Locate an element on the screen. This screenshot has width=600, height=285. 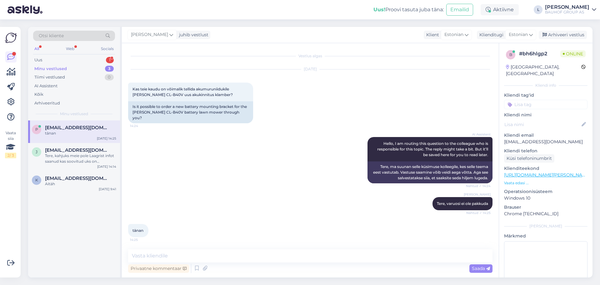
span: Minu vestlused is located at coordinates (74, 114).